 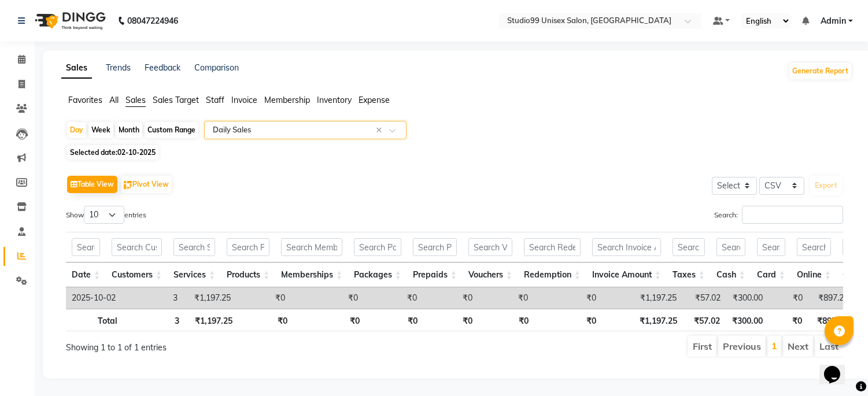 I want to click on input: Search Redemption, so click(x=552, y=247).